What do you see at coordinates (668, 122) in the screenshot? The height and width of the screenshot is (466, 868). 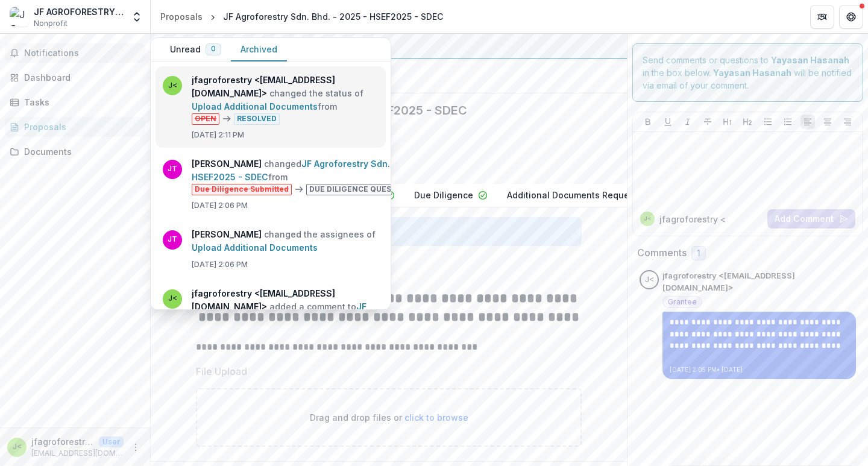 I see `button: Underline` at bounding box center [668, 122].